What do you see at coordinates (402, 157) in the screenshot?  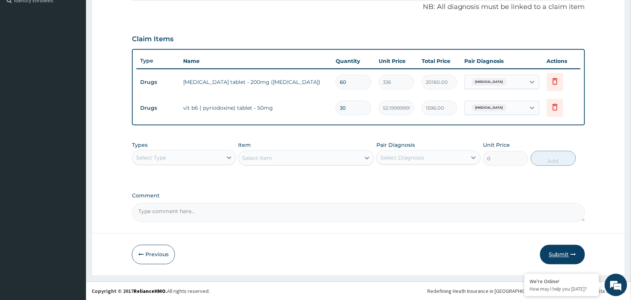 I see `div: Select Diagnosis` at bounding box center [402, 157].